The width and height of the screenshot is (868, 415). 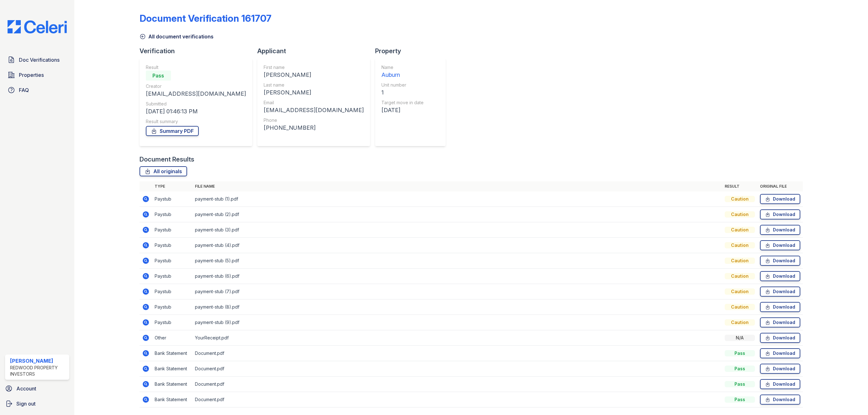 I want to click on span: Account, so click(x=26, y=388).